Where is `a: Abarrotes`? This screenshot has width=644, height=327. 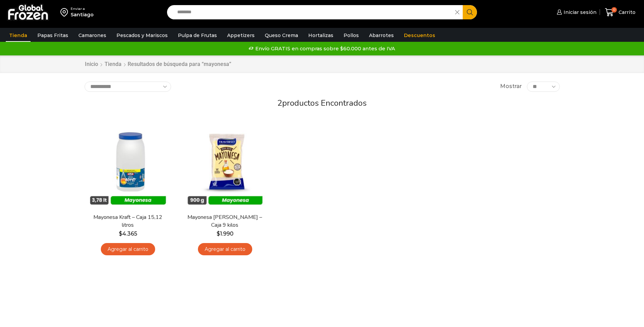
a: Abarrotes is located at coordinates (381, 35).